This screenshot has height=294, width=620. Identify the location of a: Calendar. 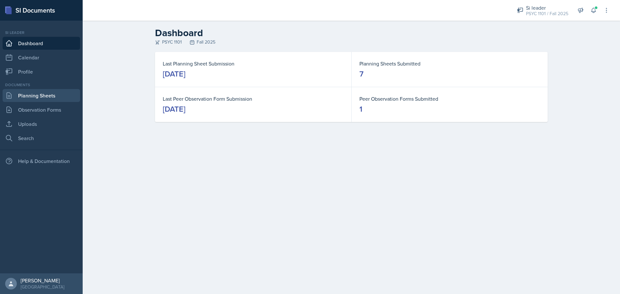
(41, 57).